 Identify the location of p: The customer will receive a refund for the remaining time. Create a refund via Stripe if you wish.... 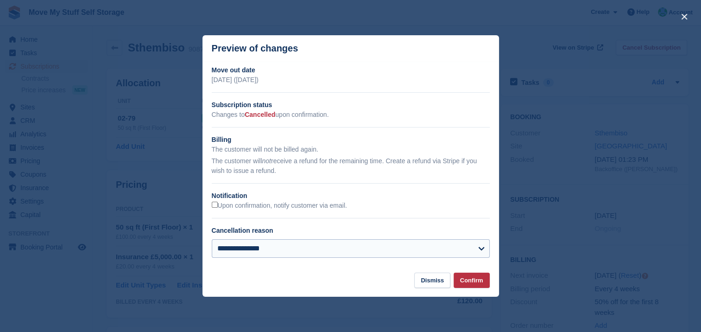
(351, 166).